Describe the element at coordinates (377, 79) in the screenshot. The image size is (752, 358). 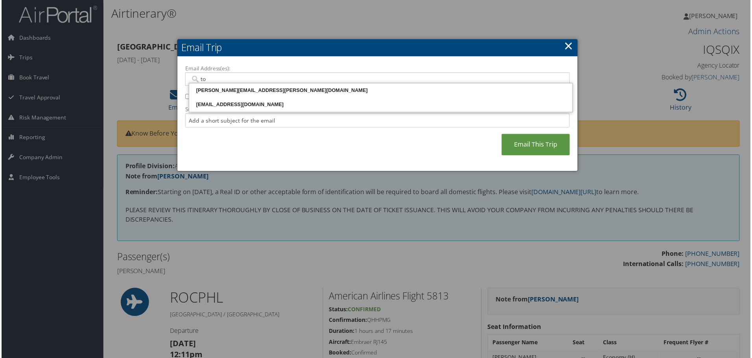
I see `input: Email address (Separate multiple email addresses with commas)` at that location.